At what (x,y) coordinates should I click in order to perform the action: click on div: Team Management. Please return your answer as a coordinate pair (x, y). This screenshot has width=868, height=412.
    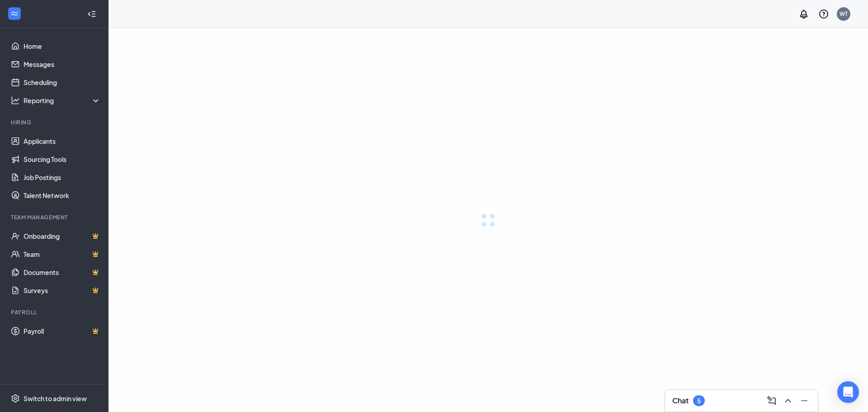
    Looking at the image, I should click on (55, 217).